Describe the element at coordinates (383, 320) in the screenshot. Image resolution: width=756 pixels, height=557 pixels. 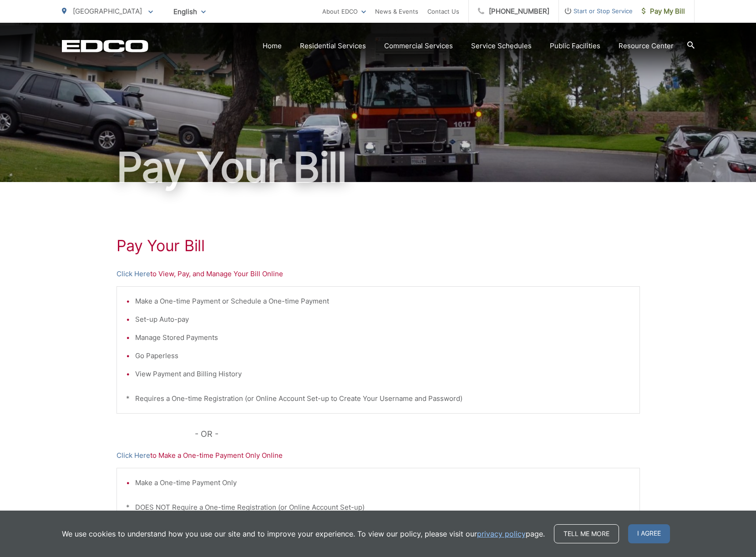
I see `li: Set-up Auto-pay` at that location.